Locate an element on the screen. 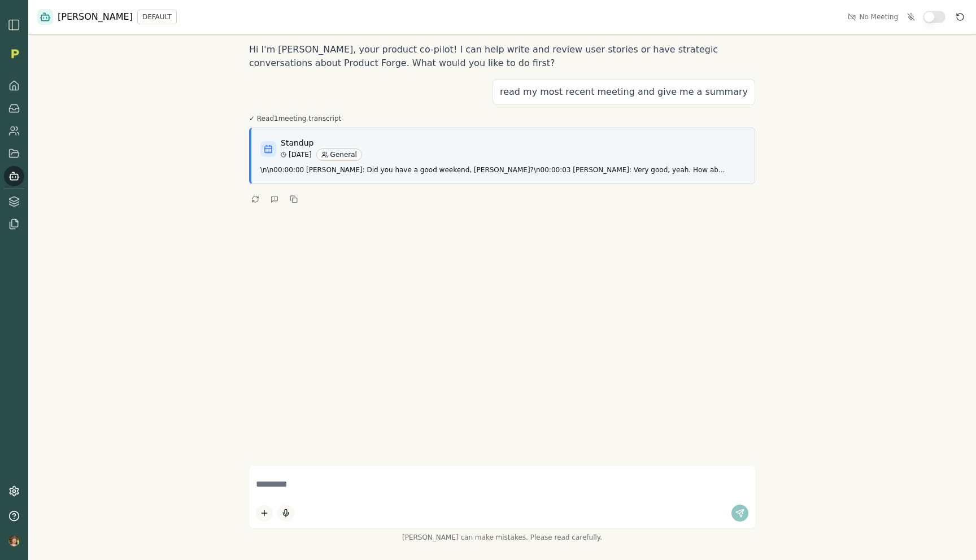 This screenshot has width=976, height=560. img: profile is located at coordinates (14, 541).